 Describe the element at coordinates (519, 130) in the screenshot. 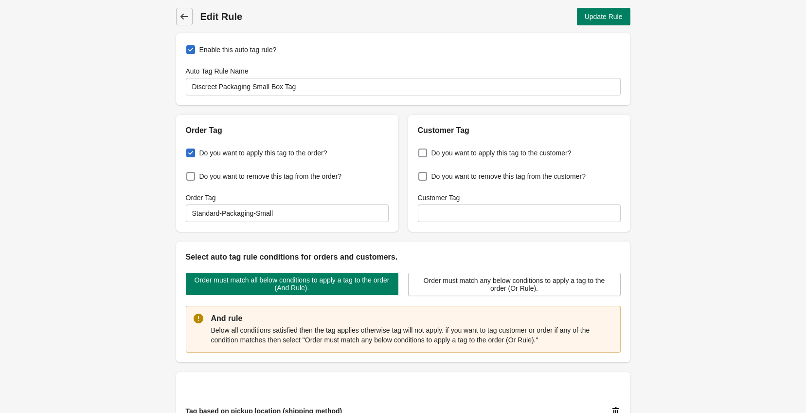

I see `h2: Customer Tag` at that location.